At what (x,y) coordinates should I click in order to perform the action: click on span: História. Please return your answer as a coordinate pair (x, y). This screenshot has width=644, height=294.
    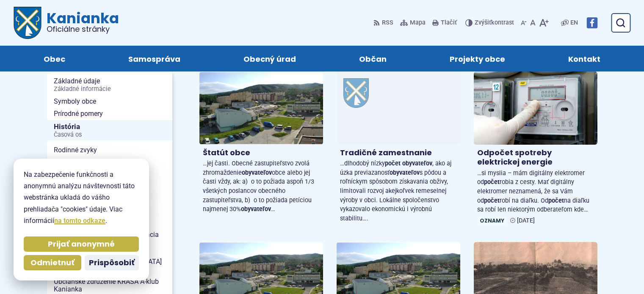
    Looking at the image, I should click on (110, 130).